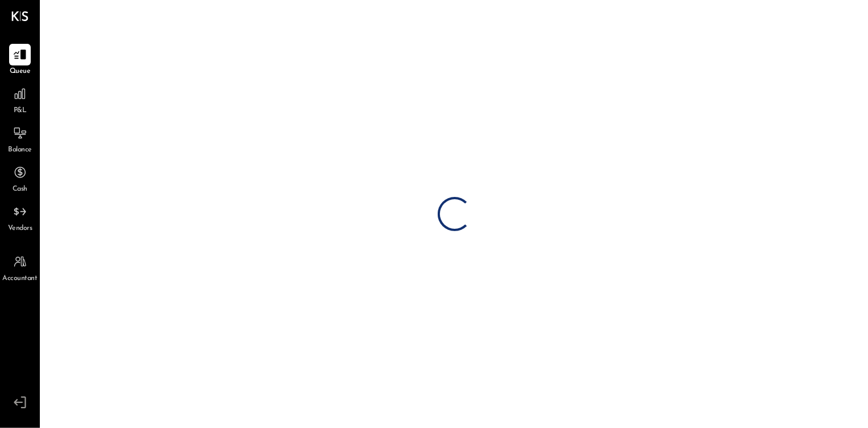  Describe the element at coordinates (20, 190) in the screenshot. I see `span: Cash` at that location.